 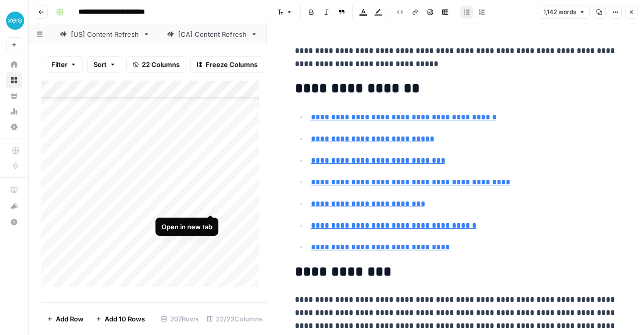 What do you see at coordinates (69, 319) in the screenshot?
I see `span: Add Row` at bounding box center [69, 319].